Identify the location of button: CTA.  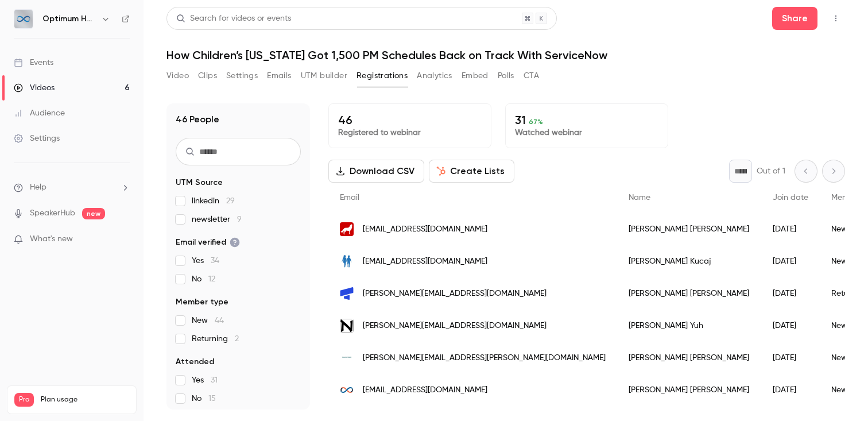
(531, 76).